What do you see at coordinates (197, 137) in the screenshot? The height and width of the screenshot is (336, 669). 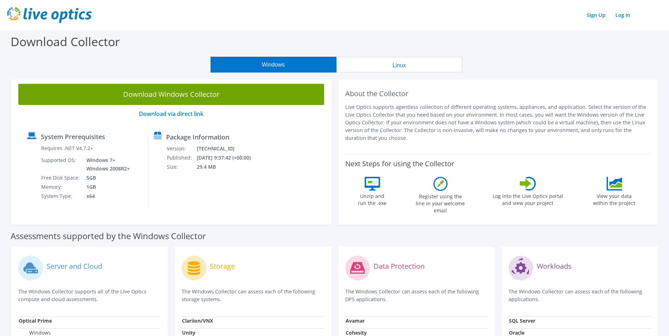 I see `label: Package Information` at bounding box center [197, 137].